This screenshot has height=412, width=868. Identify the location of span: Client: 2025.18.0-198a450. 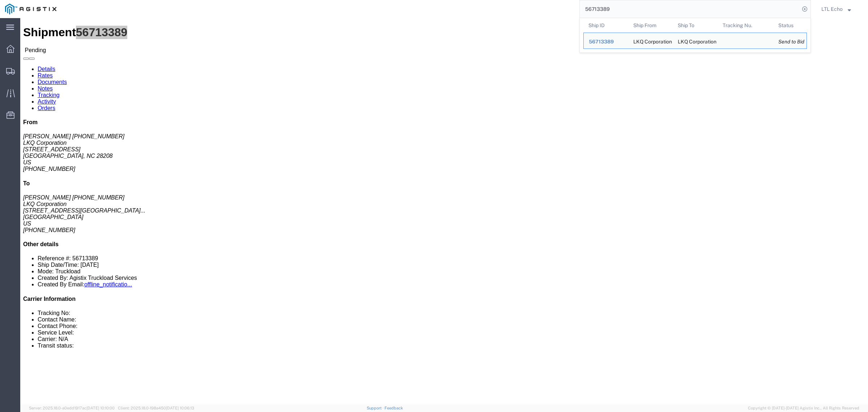
(156, 408).